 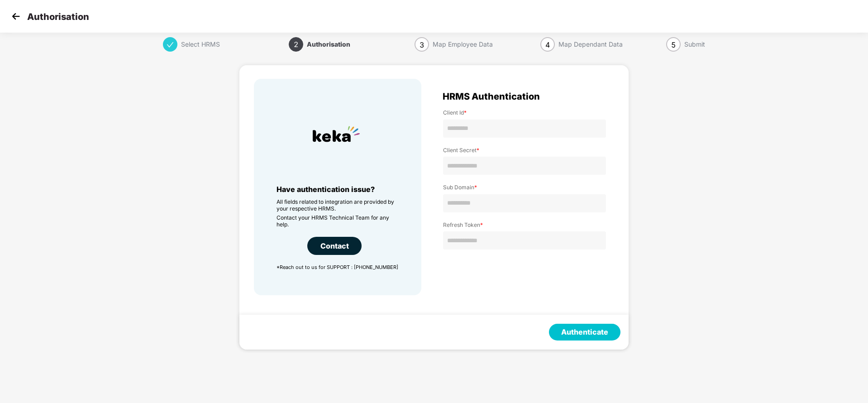 What do you see at coordinates (296, 44) in the screenshot?
I see `span: 2` at bounding box center [296, 44].